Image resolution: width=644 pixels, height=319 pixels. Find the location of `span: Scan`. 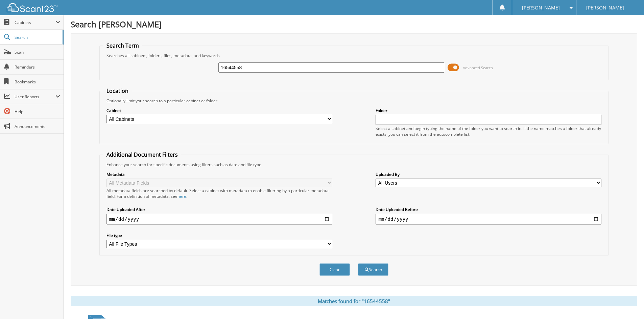

span: Scan is located at coordinates (37, 52).